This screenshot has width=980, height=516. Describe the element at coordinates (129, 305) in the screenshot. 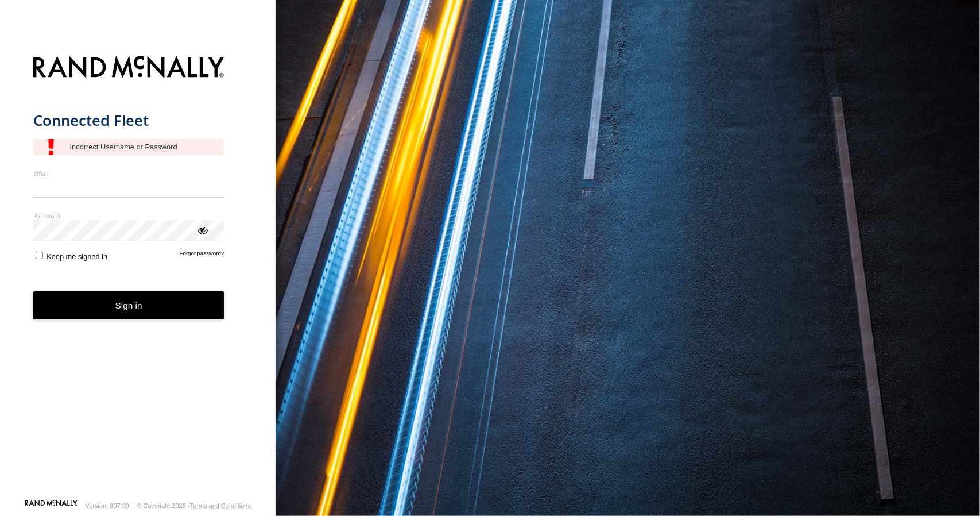

I see `button: Sign in` at that location.